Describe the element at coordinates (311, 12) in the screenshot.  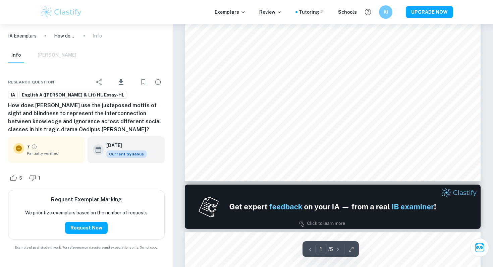
I see `div: Tutoring` at that location.